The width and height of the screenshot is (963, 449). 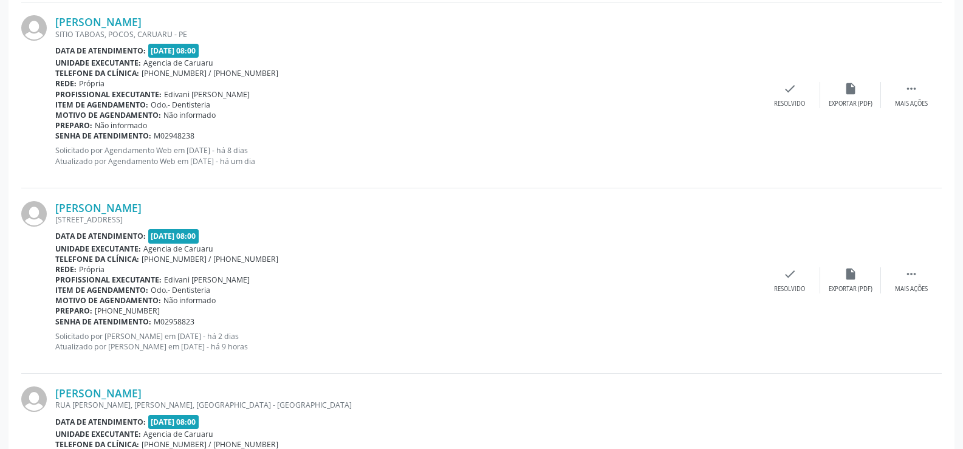 What do you see at coordinates (407, 34) in the screenshot?
I see `div: SITIO TABOAS, POCOS, CARUARU - PE` at bounding box center [407, 34].